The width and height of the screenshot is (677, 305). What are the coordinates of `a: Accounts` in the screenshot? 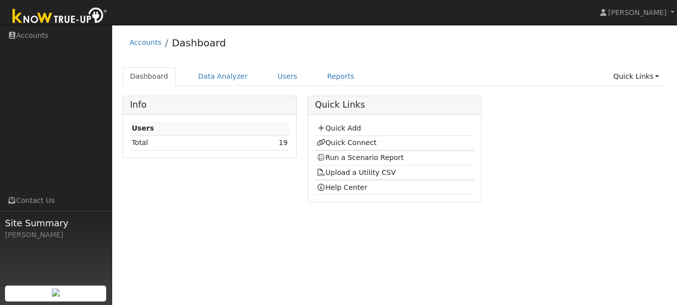 It's located at (146, 42).